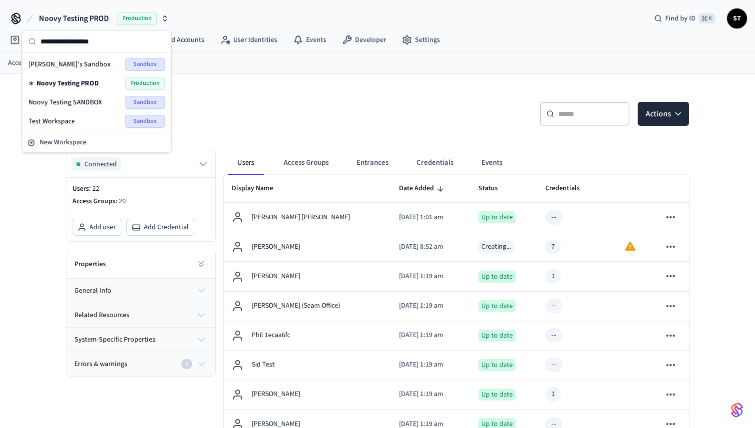 The height and width of the screenshot is (428, 755). Describe the element at coordinates (706, 18) in the screenshot. I see `span: ⌘ K` at that location.